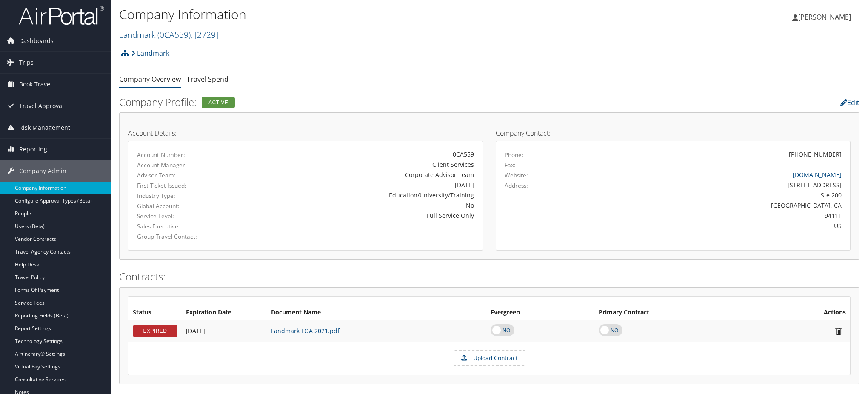 The width and height of the screenshot is (868, 394). What do you see at coordinates (189, 165) in the screenshot?
I see `label: Account Manager:` at bounding box center [189, 165].